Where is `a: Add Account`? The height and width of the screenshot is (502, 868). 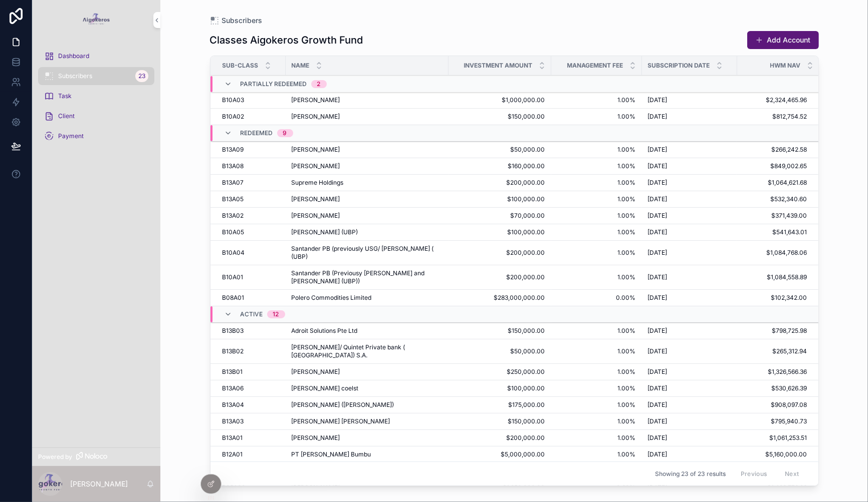 a: Add Account is located at coordinates (783, 40).